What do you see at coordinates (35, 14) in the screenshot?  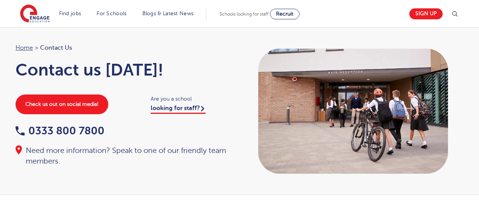 I see `img: Engage Education` at bounding box center [35, 14].